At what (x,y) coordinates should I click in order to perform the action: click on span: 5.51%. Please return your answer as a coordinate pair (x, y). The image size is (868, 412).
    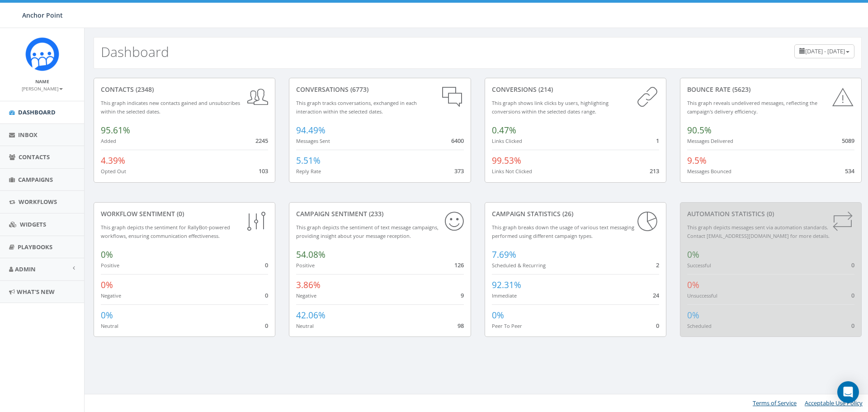
    Looking at the image, I should click on (309, 161).